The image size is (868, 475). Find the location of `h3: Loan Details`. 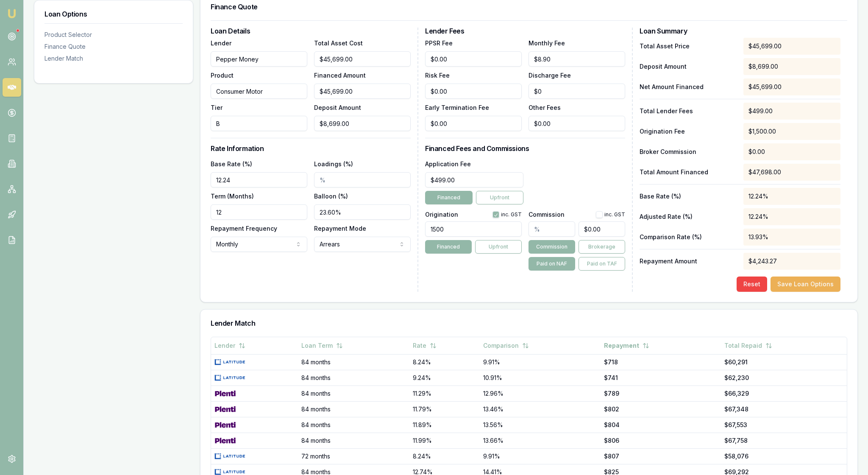

h3: Loan Details is located at coordinates (311, 31).